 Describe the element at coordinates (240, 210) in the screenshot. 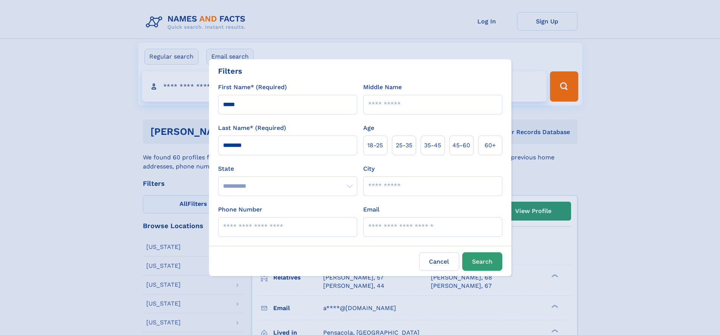

I see `label: Phone Number` at that location.